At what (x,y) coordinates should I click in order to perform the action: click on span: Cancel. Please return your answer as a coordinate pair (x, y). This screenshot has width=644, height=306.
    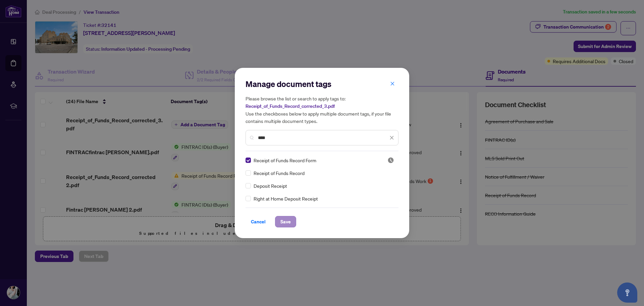
    Looking at the image, I should click on (258, 221).